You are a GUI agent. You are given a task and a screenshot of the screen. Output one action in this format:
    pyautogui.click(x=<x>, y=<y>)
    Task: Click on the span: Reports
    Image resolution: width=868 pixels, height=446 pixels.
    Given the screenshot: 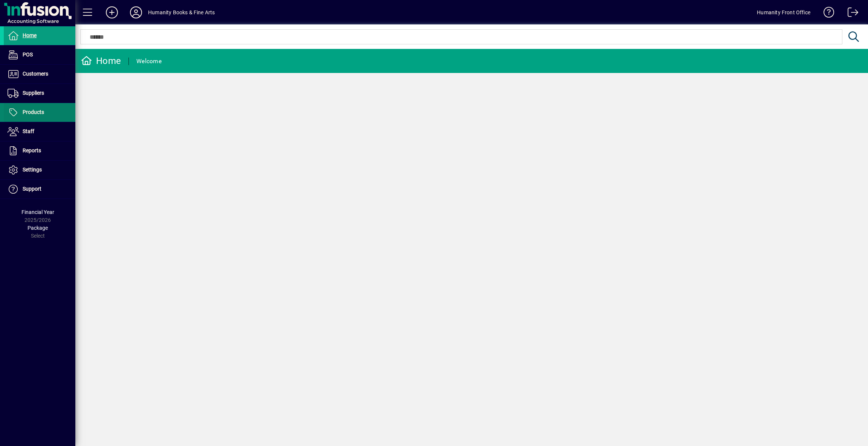 What is the action you would take?
    pyautogui.click(x=31, y=151)
    